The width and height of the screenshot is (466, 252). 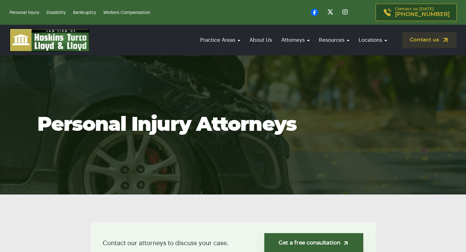 What do you see at coordinates (346, 243) in the screenshot?
I see `img: arrow-up-right-light.svg` at bounding box center [346, 243].